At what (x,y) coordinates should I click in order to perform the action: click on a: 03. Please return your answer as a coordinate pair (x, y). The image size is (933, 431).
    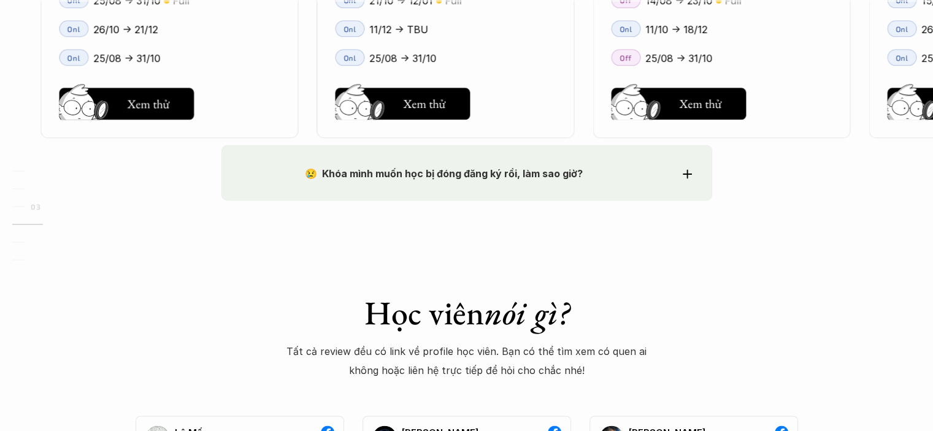
    Looking at the image, I should click on (41, 207).